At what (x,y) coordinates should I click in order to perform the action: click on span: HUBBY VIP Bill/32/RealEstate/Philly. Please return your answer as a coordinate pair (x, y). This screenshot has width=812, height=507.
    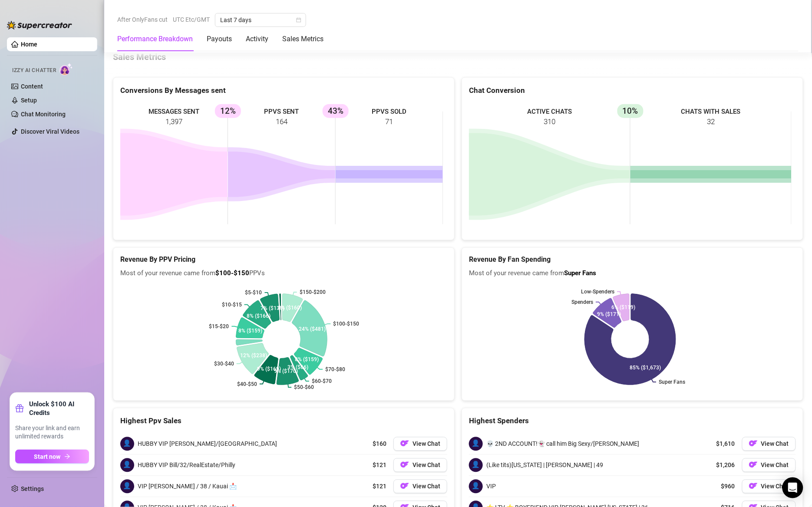
    Looking at the image, I should click on (186, 465).